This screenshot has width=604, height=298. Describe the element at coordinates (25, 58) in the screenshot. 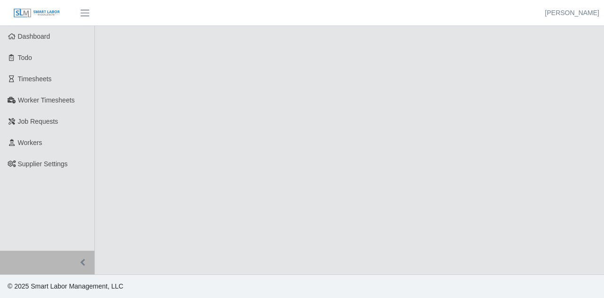

I see `span: Todo` at that location.